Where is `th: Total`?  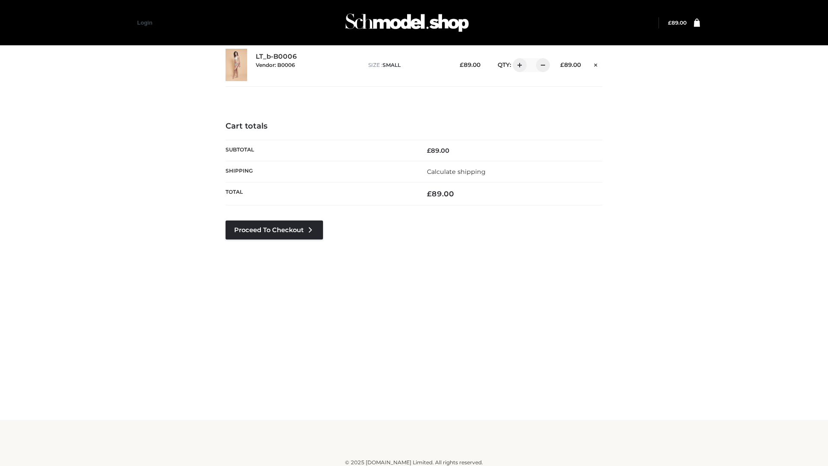 th: Total is located at coordinates (319, 194).